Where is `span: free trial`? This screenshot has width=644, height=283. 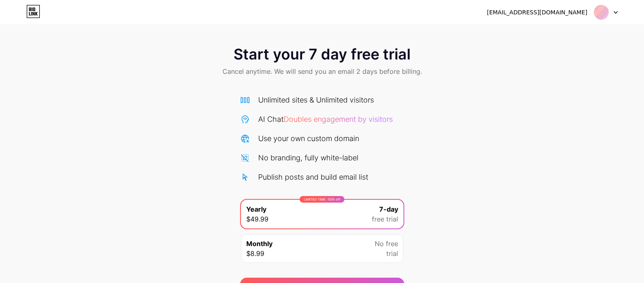 span: free trial is located at coordinates (385, 219).